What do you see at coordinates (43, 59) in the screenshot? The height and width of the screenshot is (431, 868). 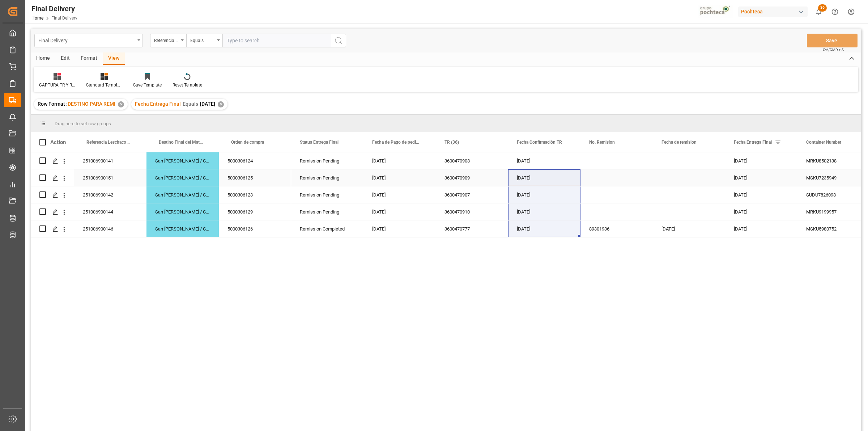 I see `div: Home` at bounding box center [43, 59].